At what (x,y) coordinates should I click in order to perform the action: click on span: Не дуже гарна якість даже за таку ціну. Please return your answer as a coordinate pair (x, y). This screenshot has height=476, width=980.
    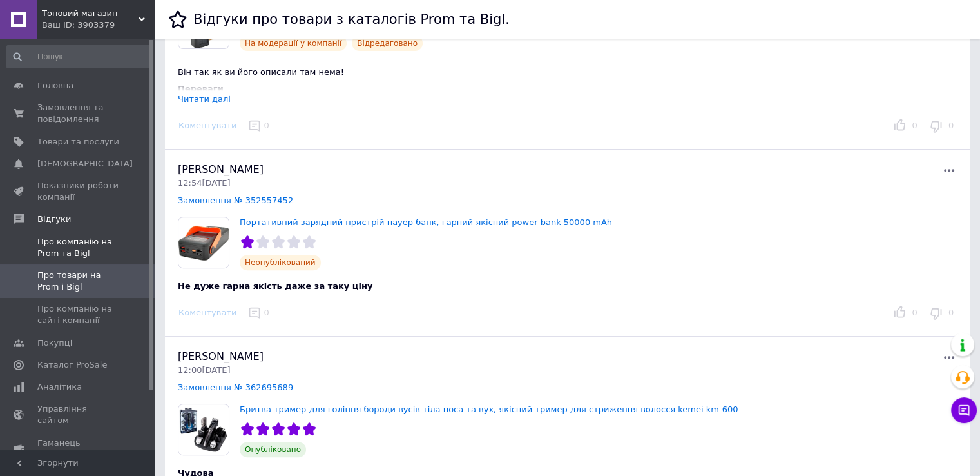
    Looking at the image, I should click on (275, 285).